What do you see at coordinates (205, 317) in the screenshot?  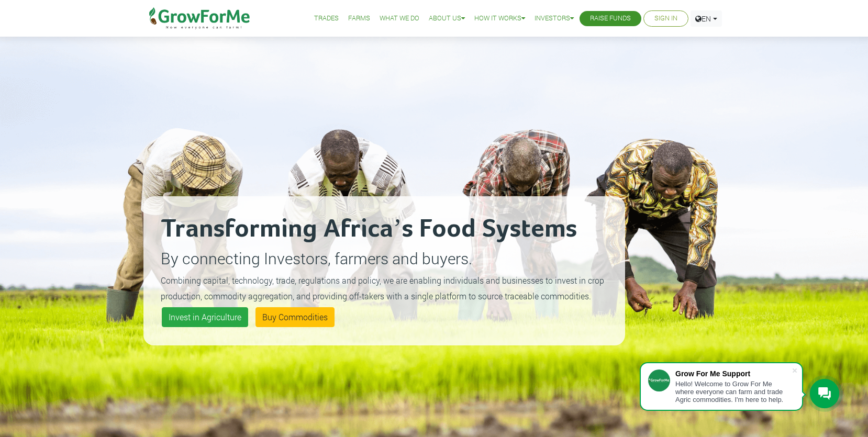 I see `a: Invest in Agriculture` at bounding box center [205, 317].